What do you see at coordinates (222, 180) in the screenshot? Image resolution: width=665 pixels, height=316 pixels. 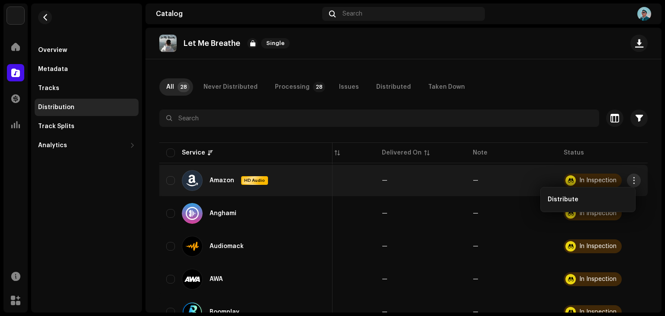 I see `div: Amazon` at bounding box center [222, 180].